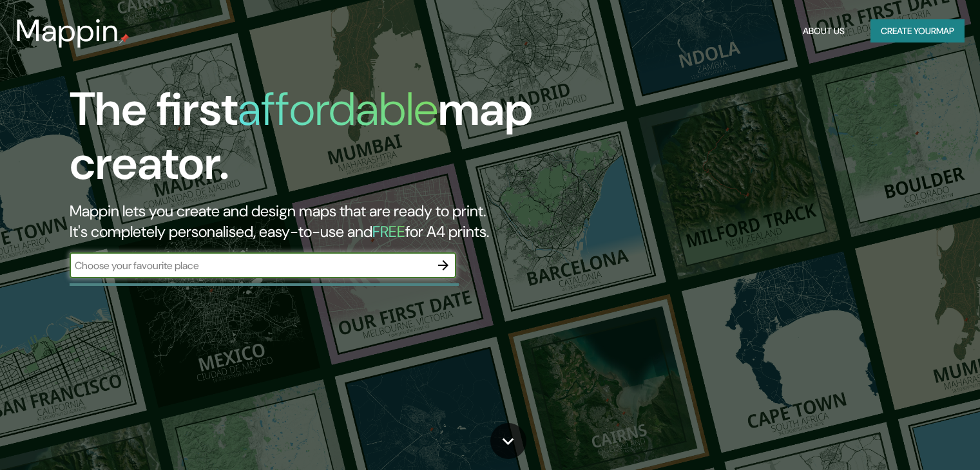 The height and width of the screenshot is (470, 980). I want to click on h1: The first map creator., so click(314, 142).